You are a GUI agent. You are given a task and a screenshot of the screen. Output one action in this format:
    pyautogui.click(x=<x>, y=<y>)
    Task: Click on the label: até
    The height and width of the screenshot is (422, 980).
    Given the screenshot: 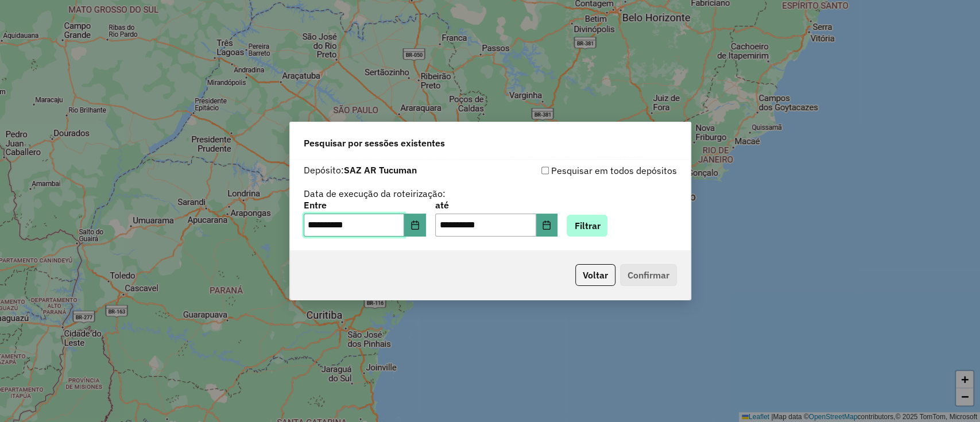 What is the action you would take?
    pyautogui.click(x=496, y=205)
    